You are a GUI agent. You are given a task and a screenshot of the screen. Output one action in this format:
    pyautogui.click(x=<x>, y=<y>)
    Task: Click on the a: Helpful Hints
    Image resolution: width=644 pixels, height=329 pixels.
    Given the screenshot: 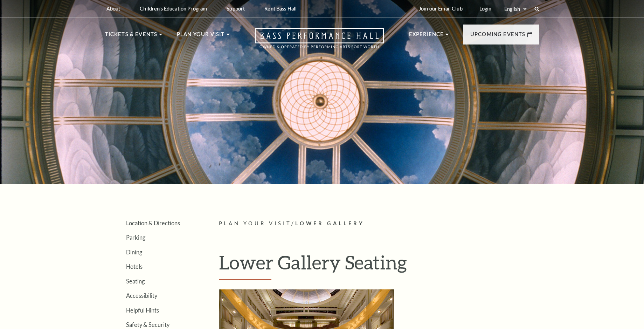 What is the action you would take?
    pyautogui.click(x=142, y=310)
    